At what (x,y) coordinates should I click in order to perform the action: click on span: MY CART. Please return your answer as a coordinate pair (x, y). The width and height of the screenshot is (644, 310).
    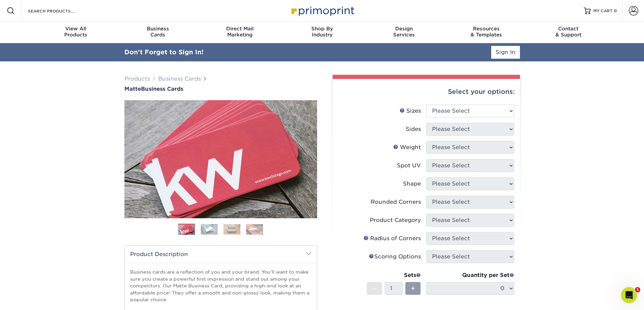
    Looking at the image, I should click on (602, 11).